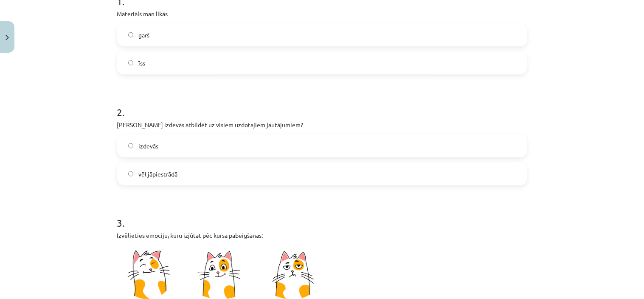 This screenshot has width=644, height=299. What do you see at coordinates (131, 174) in the screenshot?
I see `input: vēl jāpiestrādā` at bounding box center [131, 174].